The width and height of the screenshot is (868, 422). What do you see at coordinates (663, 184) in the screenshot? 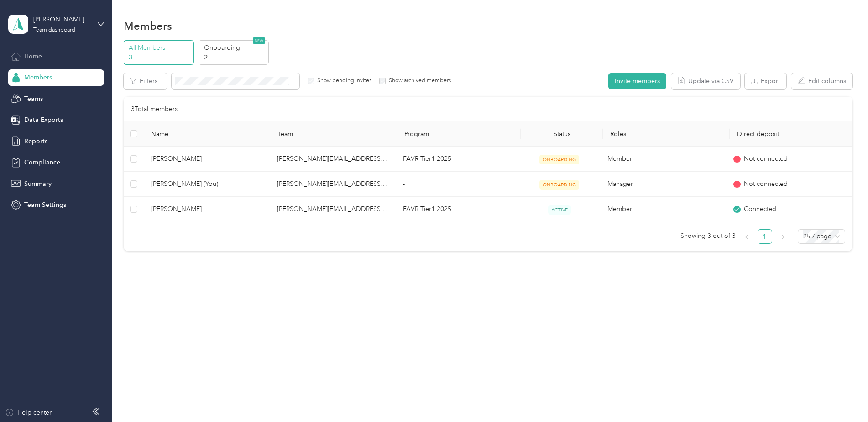
I see `td: Manager` at bounding box center [663, 184].